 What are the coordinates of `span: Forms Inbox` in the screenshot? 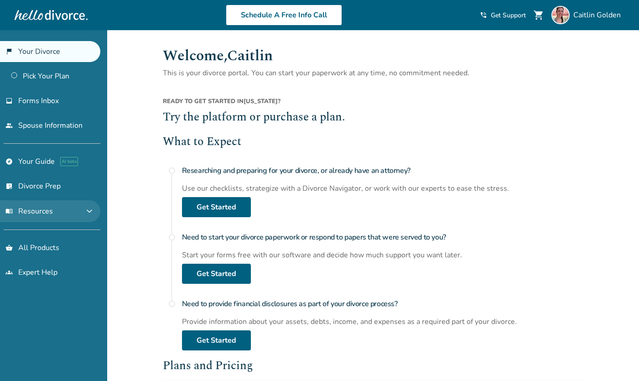 It's located at (38, 101).